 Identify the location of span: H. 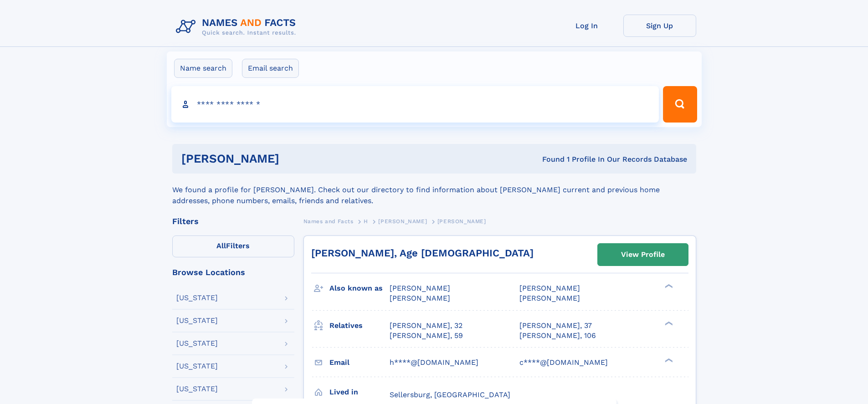
(366, 221).